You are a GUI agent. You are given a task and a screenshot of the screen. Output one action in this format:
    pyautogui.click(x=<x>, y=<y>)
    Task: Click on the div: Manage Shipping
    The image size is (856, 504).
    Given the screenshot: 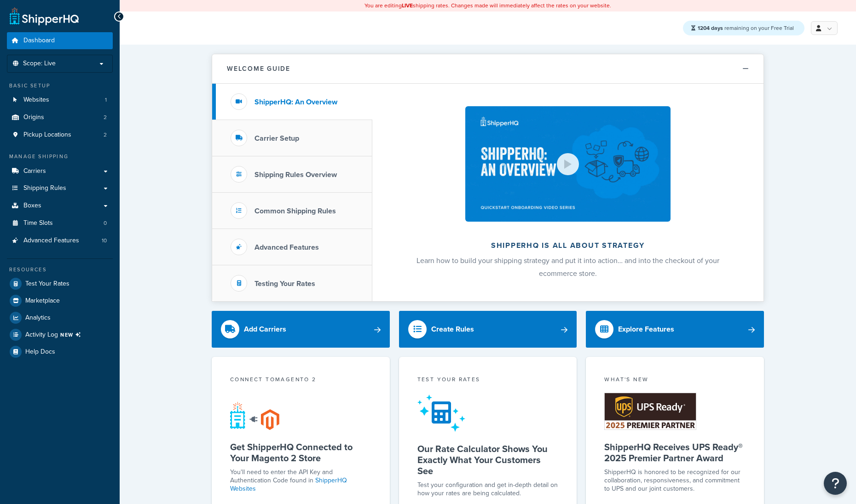 What is the action you would take?
    pyautogui.click(x=59, y=156)
    